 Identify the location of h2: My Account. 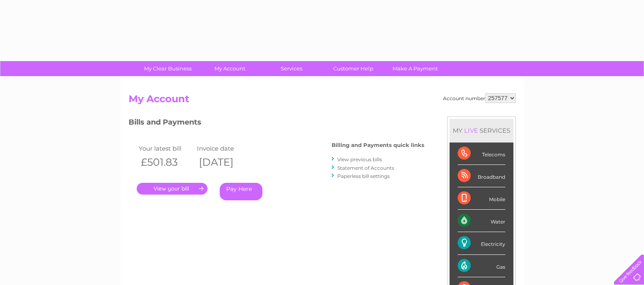
(322, 101).